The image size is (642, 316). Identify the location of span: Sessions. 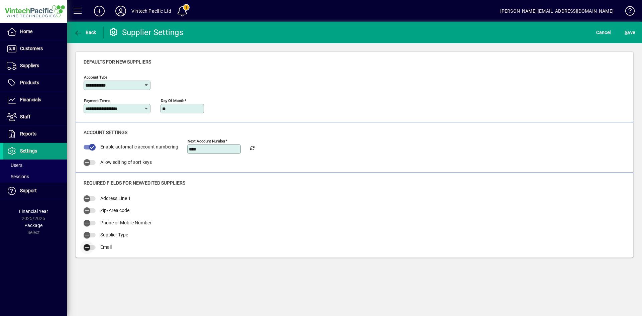
(18, 176).